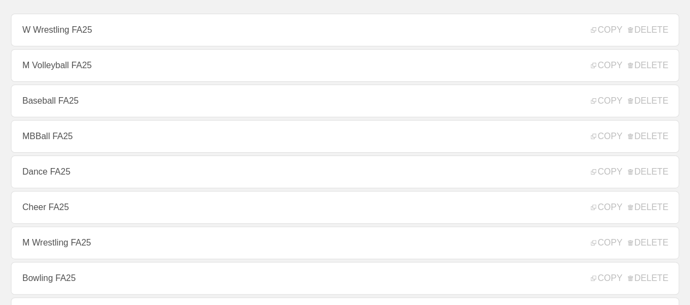 The width and height of the screenshot is (690, 305). I want to click on a: MBBall FA25, so click(345, 136).